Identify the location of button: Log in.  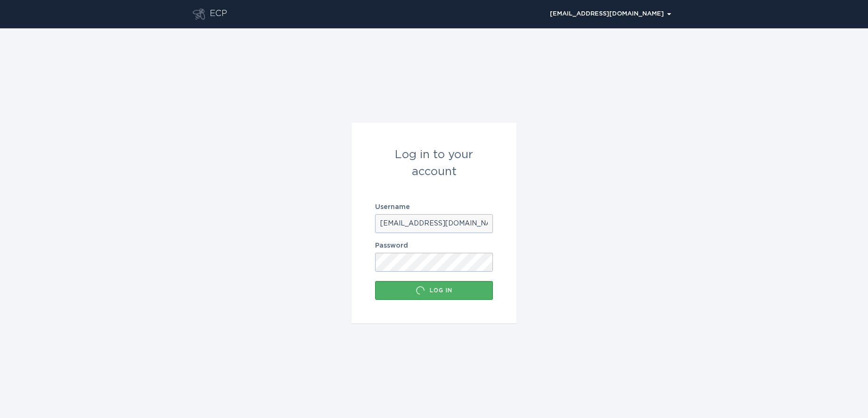
(434, 291).